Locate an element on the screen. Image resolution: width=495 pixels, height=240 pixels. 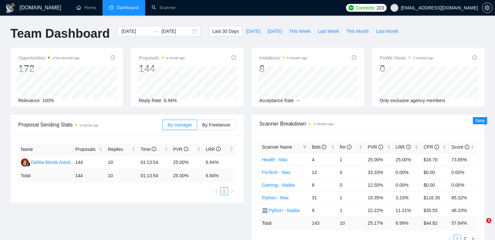
td: $ 44.82 is located at coordinates (434, 223).